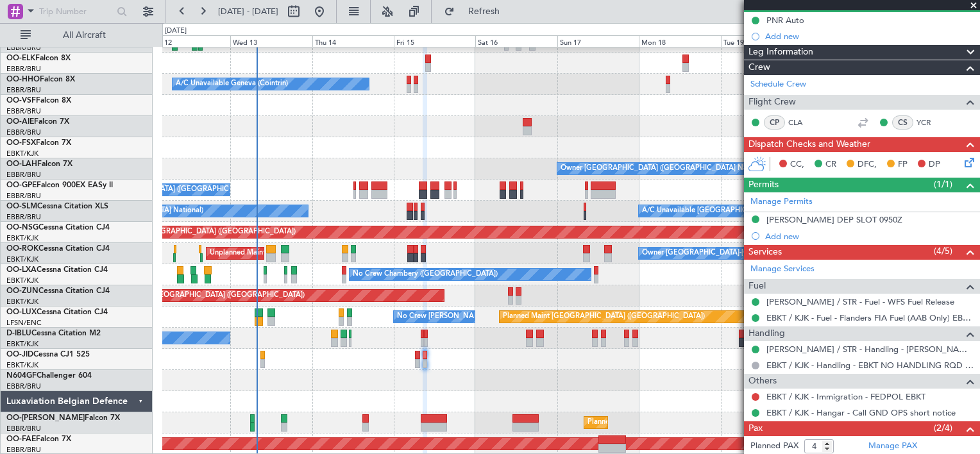 This screenshot has width=980, height=454. What do you see at coordinates (867, 165) in the screenshot?
I see `span: DFC,` at bounding box center [867, 165].